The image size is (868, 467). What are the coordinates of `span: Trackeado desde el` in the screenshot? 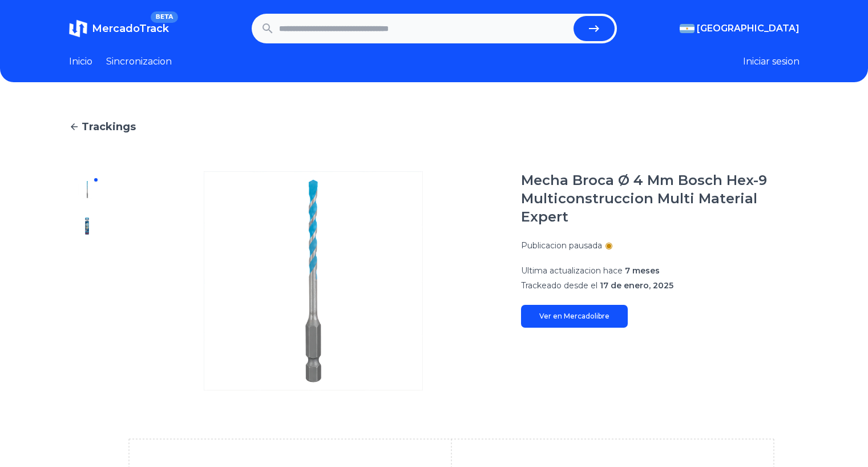 It's located at (560, 285).